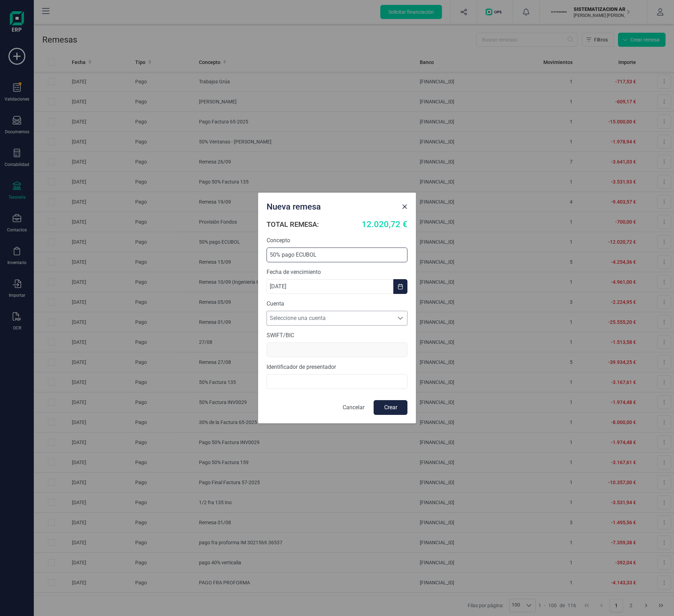 The width and height of the screenshot is (674, 616). I want to click on span: 12.020,72 €, so click(385, 225).